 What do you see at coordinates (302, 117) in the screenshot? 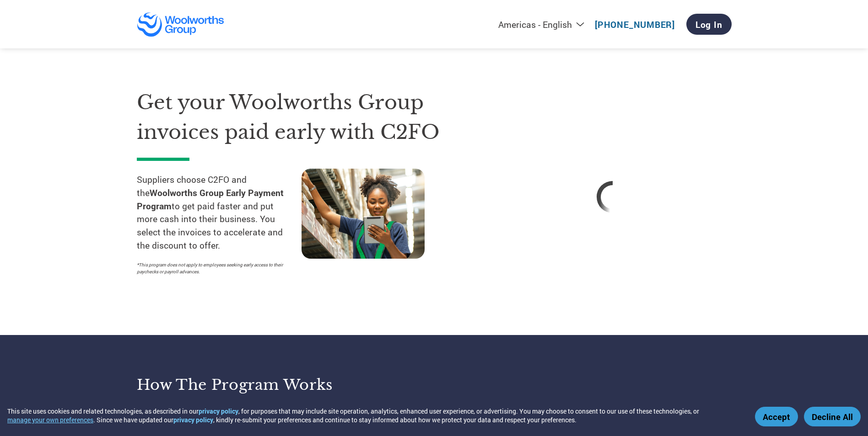
I see `h1: Get your Woolworths Group invoices paid early with C2FO` at bounding box center [302, 117].